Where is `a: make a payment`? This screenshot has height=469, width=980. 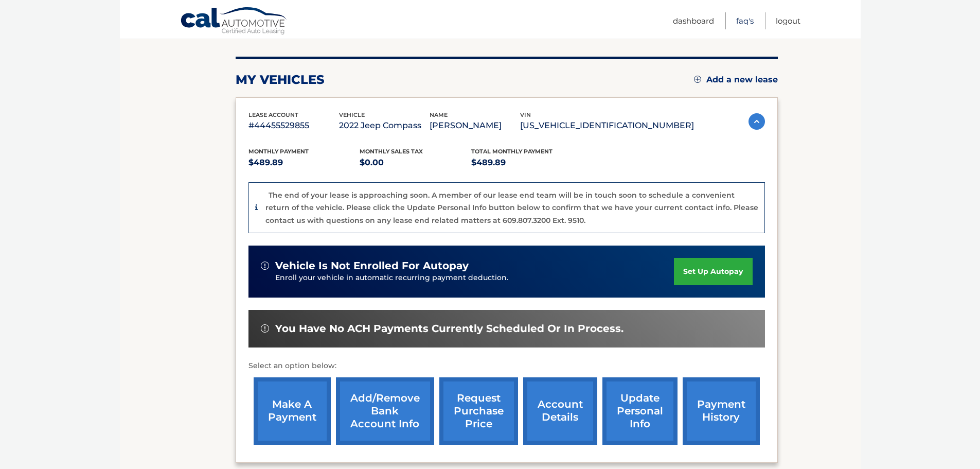
a: make a payment is located at coordinates (292, 411).